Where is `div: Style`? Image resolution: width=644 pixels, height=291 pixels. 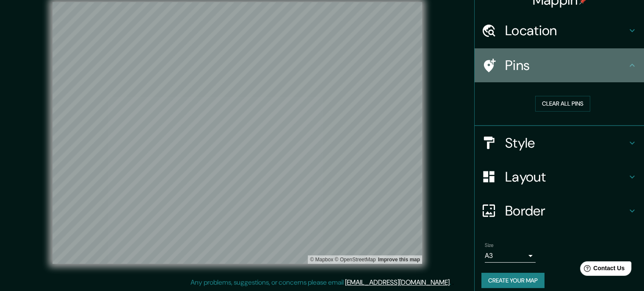 div: Style is located at coordinates (559, 143).